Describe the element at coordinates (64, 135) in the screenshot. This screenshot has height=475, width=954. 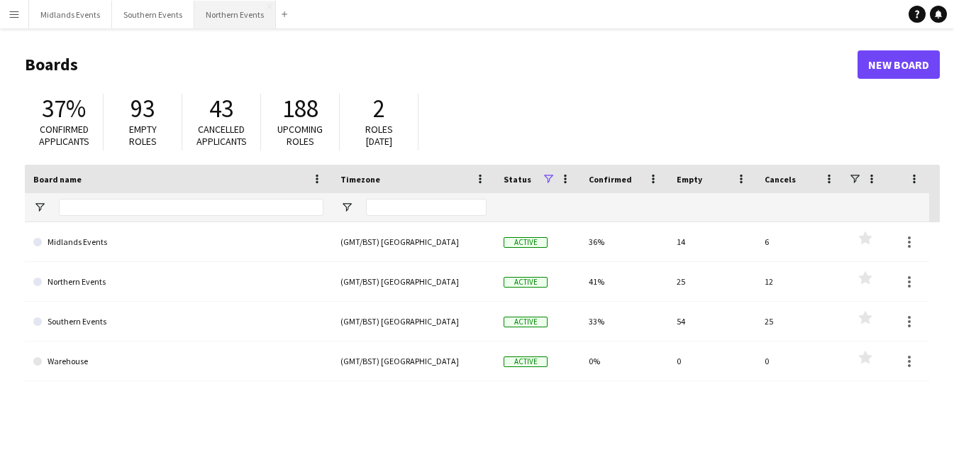
I see `span: Confirmed applicants` at that location.